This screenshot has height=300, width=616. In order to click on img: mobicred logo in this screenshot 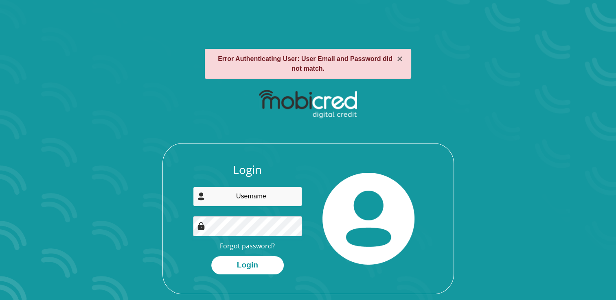, I will do `click(308, 105)`.